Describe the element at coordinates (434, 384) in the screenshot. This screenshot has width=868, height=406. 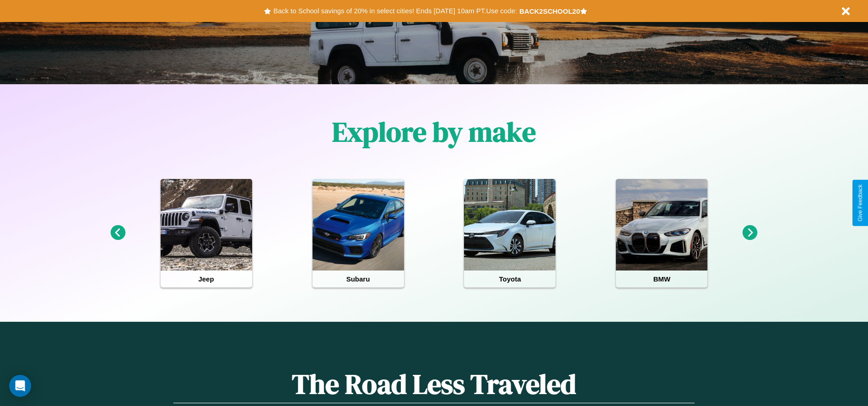
I see `h1: The Road Less Traveled` at that location.